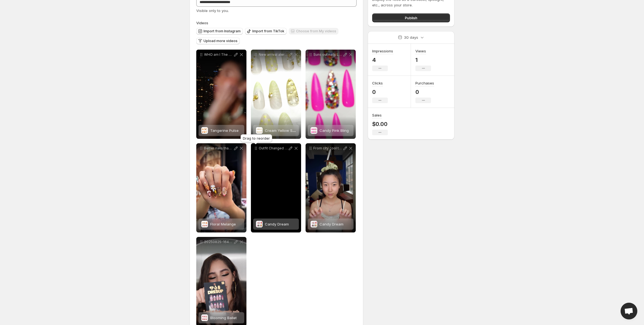 This screenshot has width=644, height=325. I want to click on div: Better nails than all the ex nails to the max Past Regret Present ObsessionFloral MelangeFloral M..., so click(221, 188).